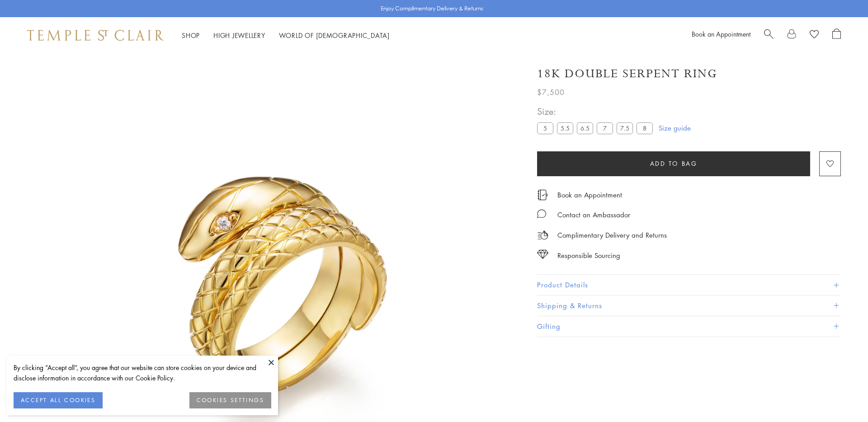 Image resolution: width=868 pixels, height=422 pixels. Describe the element at coordinates (644, 128) in the screenshot. I see `label: 8` at that location.